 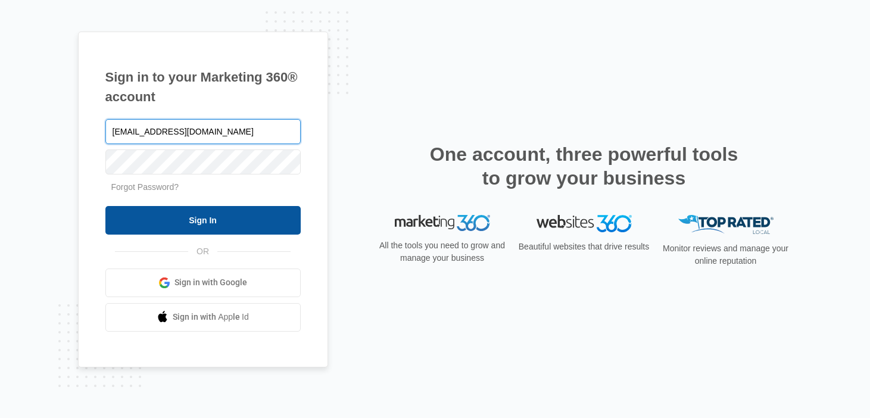 I want to click on h1: Sign in to your Marketing 360® account, so click(x=203, y=87).